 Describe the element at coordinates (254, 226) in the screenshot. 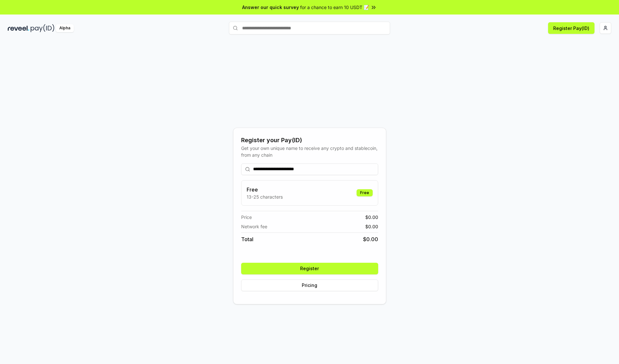

I see `span: Network fee` at that location.